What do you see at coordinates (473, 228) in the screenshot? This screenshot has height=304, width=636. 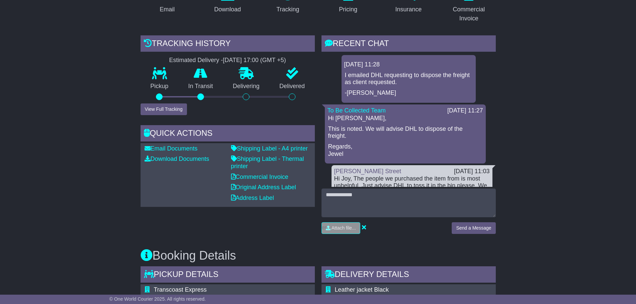 I see `button: Send a Message` at bounding box center [473, 228].